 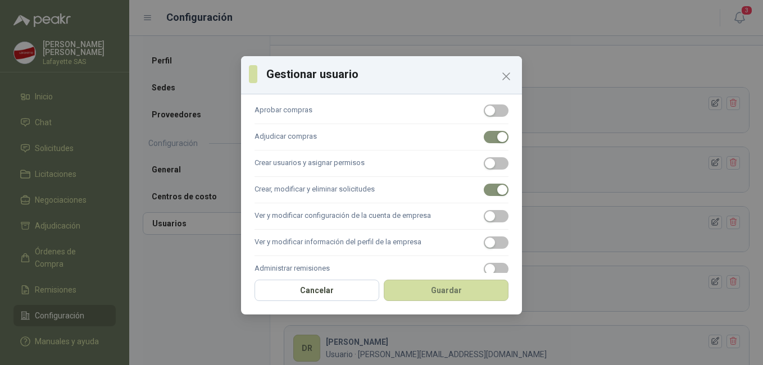 I want to click on label: Adjudicar compras, so click(x=381, y=137).